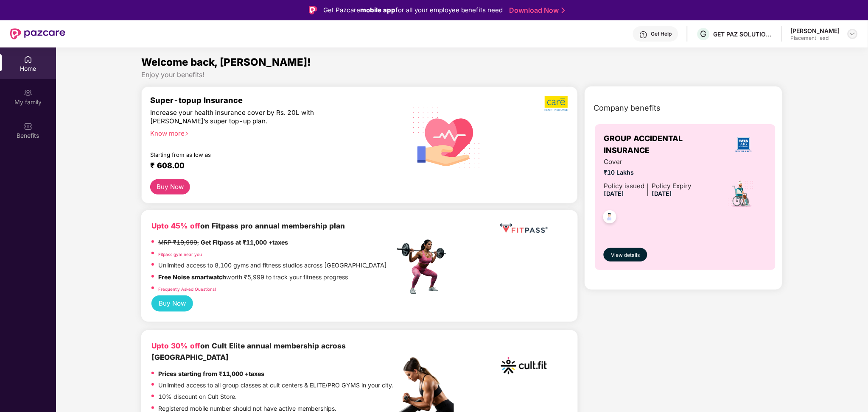  What do you see at coordinates (662, 144) in the screenshot?
I see `span: GROUP ACCIDENTAL INSURANCE` at bounding box center [662, 144].